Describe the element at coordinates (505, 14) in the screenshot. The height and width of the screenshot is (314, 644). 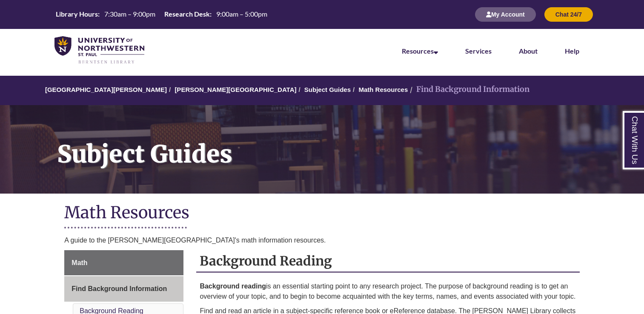
I see `button: My Account` at that location.